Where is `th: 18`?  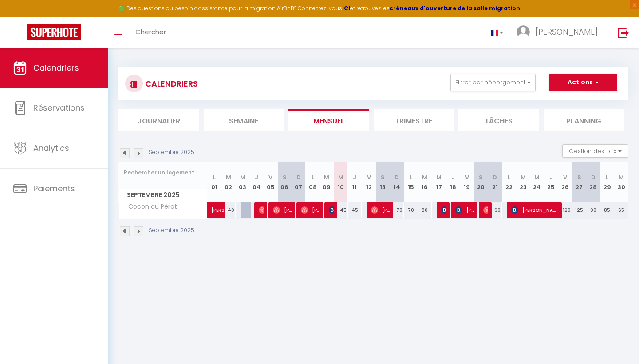
th: 18 is located at coordinates (453, 182).